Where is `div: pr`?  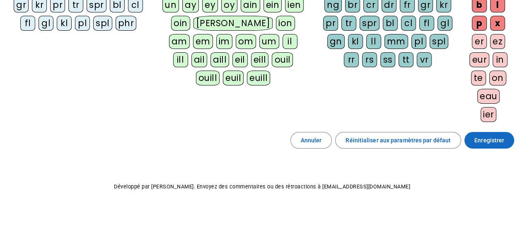 div: pr is located at coordinates (331, 23).